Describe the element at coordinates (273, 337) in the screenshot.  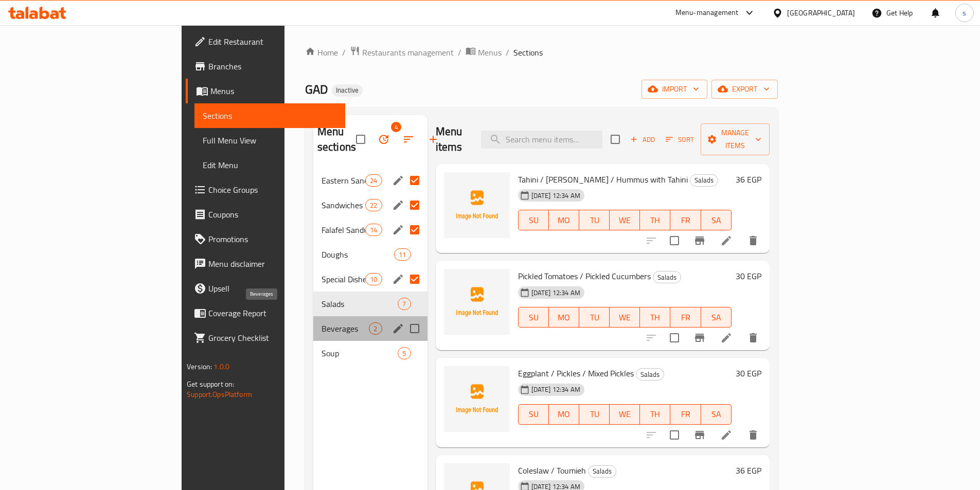
I see `span: Grocery Checklist` at that location.